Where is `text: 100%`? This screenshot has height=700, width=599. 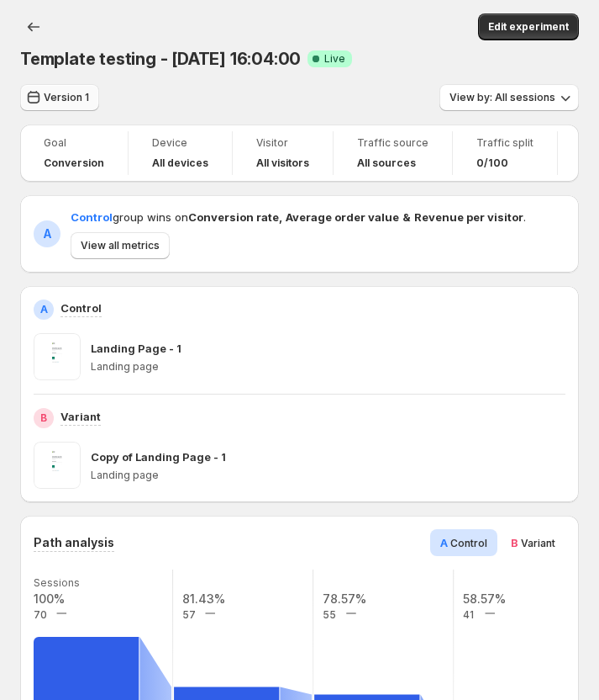 text: 100% is located at coordinates (48, 598).